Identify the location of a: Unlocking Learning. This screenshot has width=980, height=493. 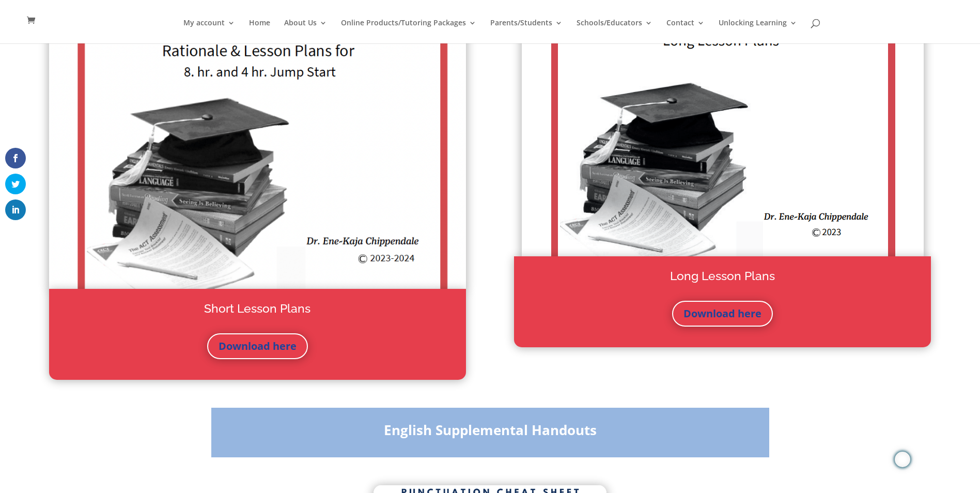
(758, 31).